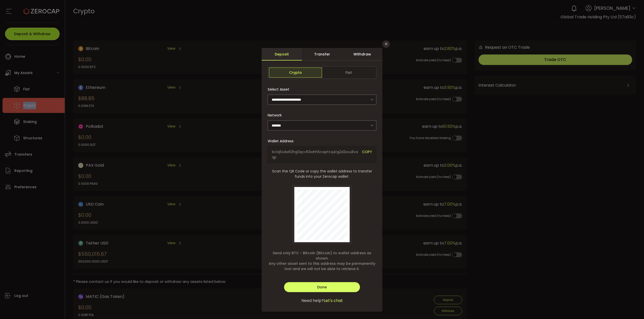  I want to click on div: Transfer, so click(322, 54).